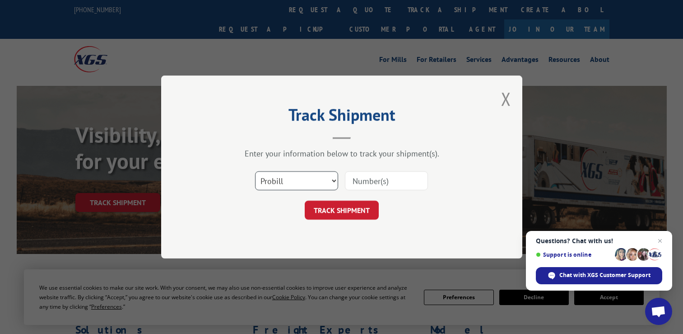 This screenshot has width=683, height=334. Describe the element at coordinates (660, 241) in the screenshot. I see `span: Close chat` at that location.